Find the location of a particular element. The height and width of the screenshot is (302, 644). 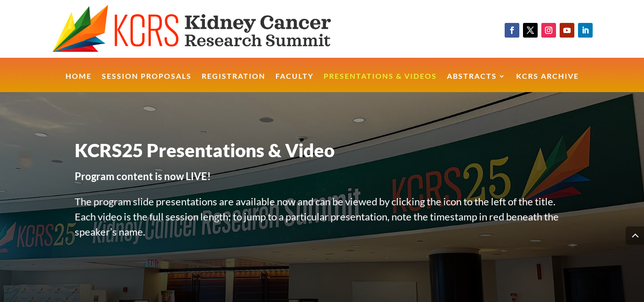

p: The program slide presentations are available now and can be viewed by clicking the icon to the l... is located at coordinates (322, 221).